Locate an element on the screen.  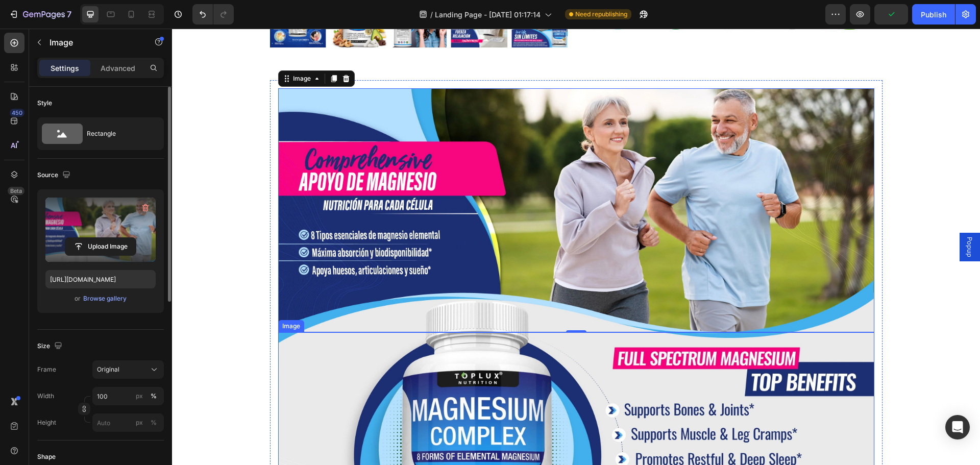
div: Size is located at coordinates (51, 346).